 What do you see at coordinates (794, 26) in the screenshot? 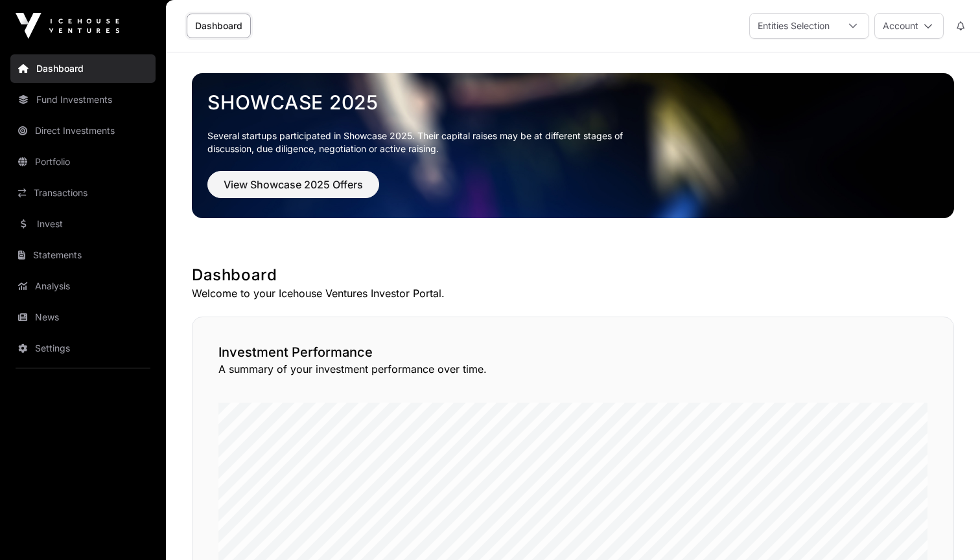
I see `div: Entities Selection` at bounding box center [794, 26].